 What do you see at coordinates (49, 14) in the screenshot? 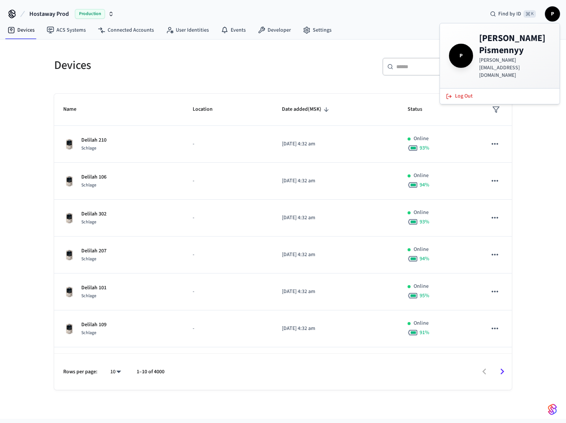
I see `span: Hostaway Prod` at bounding box center [49, 14].